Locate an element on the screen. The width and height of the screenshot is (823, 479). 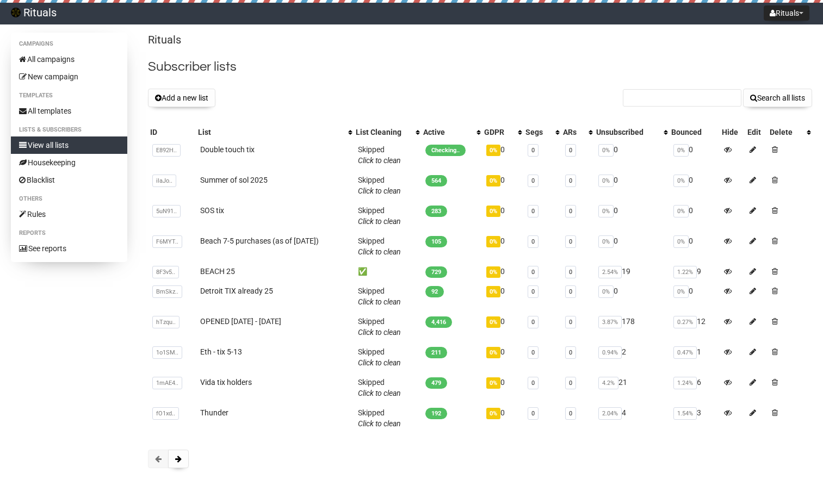
span: 1o1SM.. is located at coordinates (167, 352).